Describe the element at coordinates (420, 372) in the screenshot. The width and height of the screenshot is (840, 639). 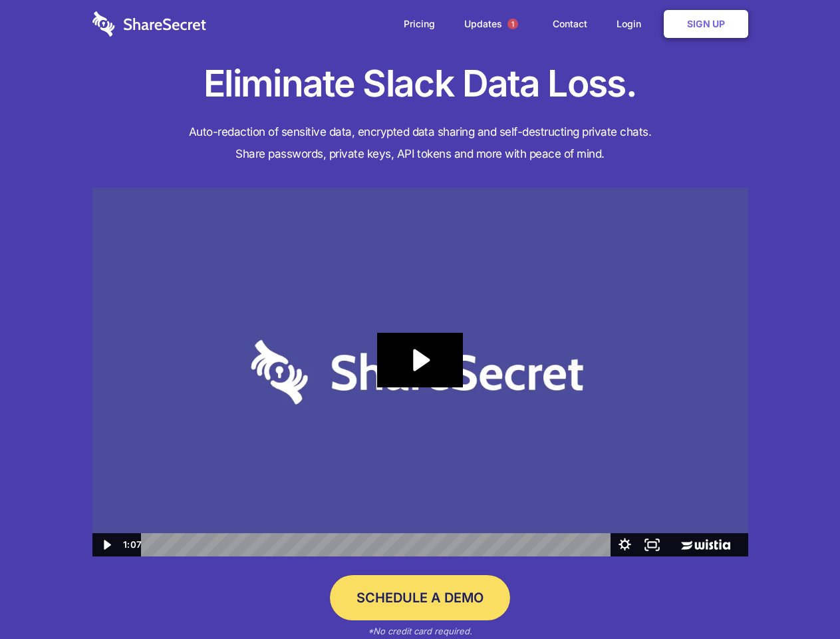
I see `img: Sharesecret` at that location.